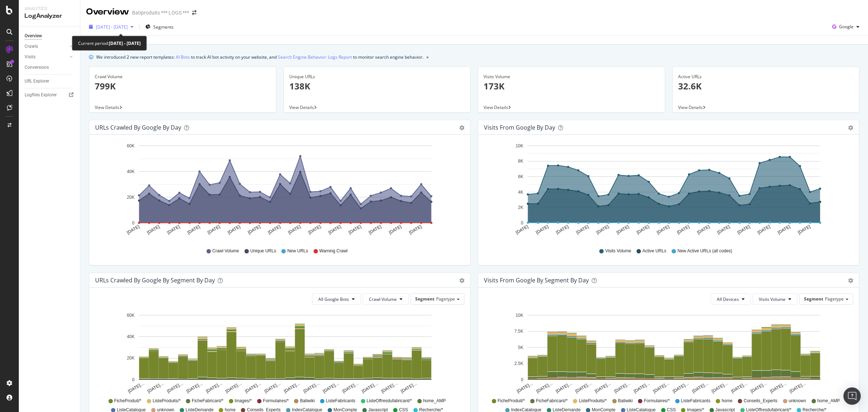  What do you see at coordinates (31, 46) in the screenshot?
I see `div: Crawls` at bounding box center [31, 46].